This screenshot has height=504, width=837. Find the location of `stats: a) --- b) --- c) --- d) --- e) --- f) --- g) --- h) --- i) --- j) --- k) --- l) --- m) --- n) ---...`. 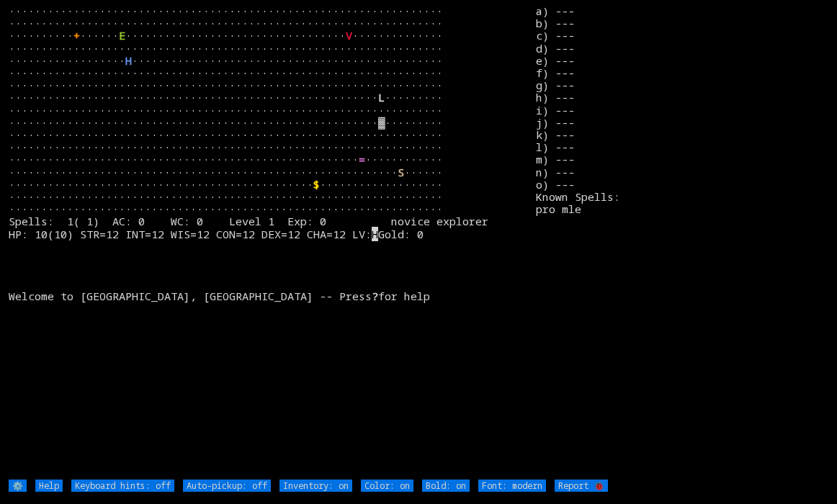

stats: a) --- b) --- c) --- d) --- e) --- f) --- g) --- h) --- i) --- j) --- k) --- l) --- m) --- n) ---... is located at coordinates (682, 242).